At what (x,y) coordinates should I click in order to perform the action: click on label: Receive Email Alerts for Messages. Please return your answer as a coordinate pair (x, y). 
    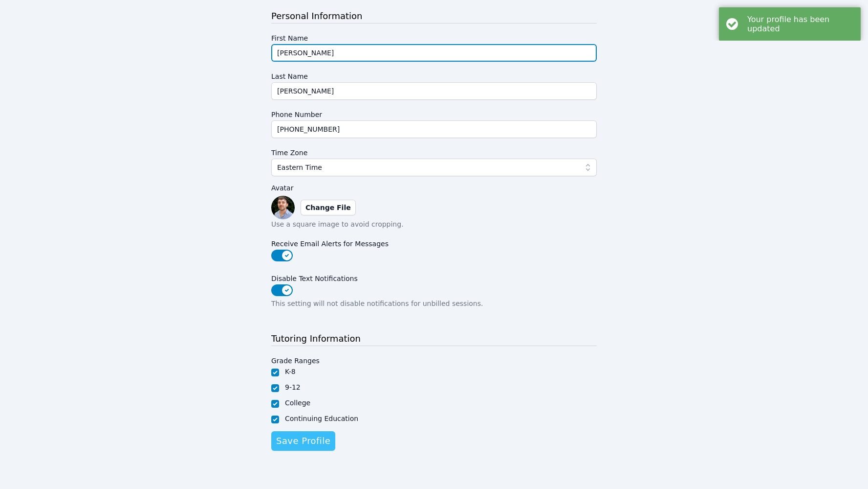
    Looking at the image, I should click on (434, 243).